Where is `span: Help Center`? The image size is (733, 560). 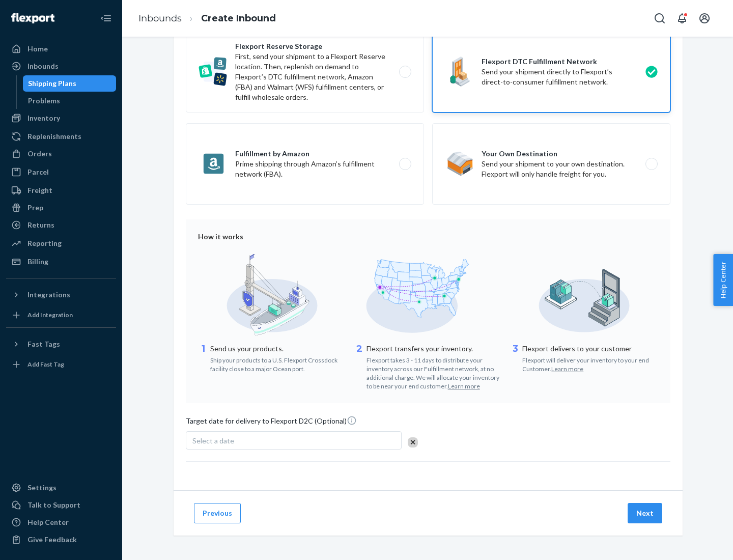 span: Help Center is located at coordinates (722, 280).